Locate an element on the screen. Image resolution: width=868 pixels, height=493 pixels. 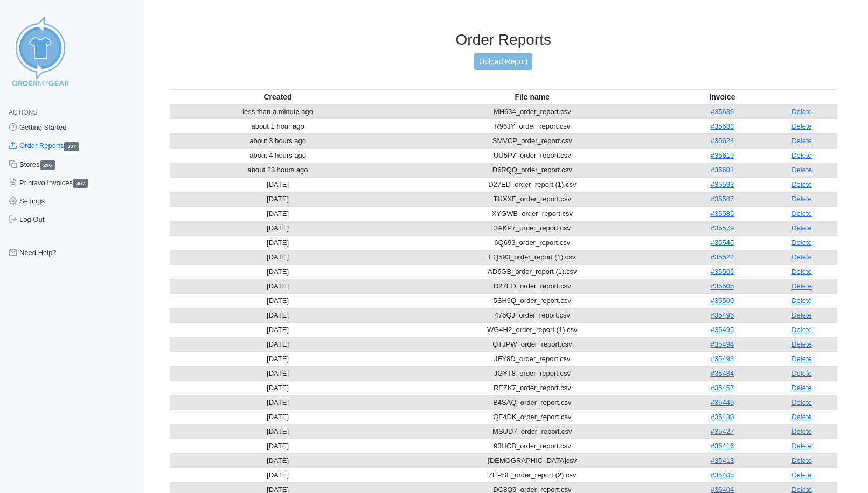
a: #35545 is located at coordinates (722, 243).